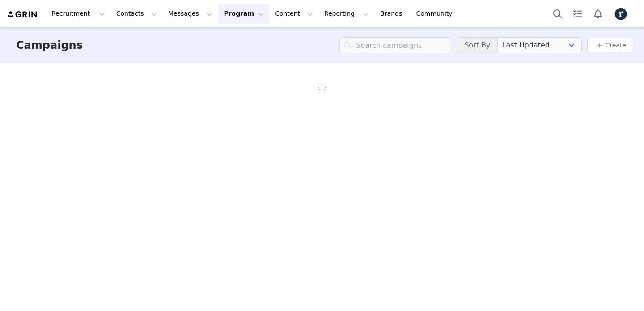  I want to click on input: Search campaigns, so click(395, 45).